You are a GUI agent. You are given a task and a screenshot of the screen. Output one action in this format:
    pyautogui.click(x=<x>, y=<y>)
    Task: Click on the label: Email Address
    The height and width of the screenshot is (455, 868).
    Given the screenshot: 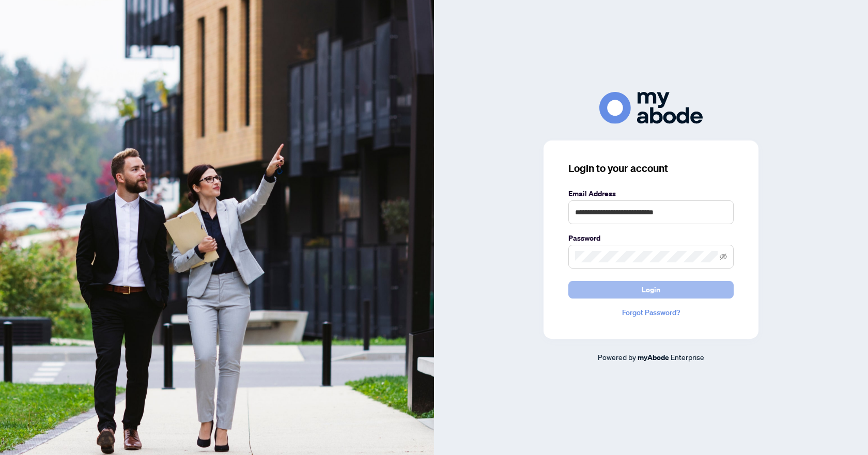 What is the action you would take?
    pyautogui.click(x=651, y=194)
    